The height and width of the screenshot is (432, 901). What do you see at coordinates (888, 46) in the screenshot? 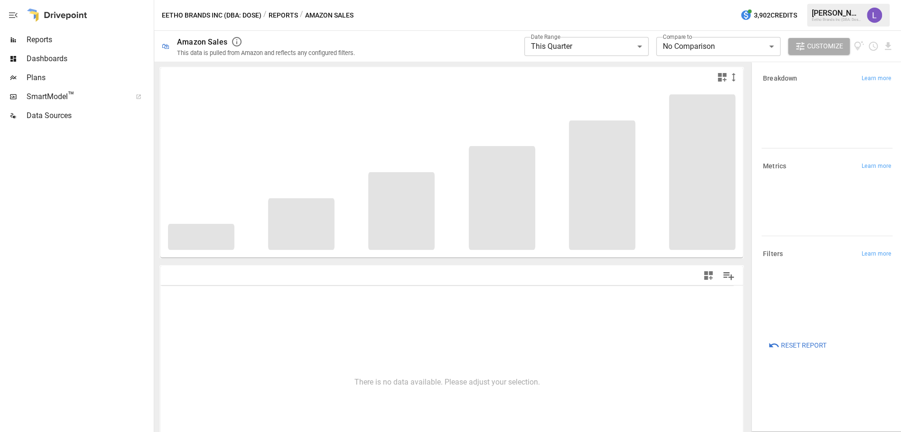
I see `button: Download report` at bounding box center [888, 46].